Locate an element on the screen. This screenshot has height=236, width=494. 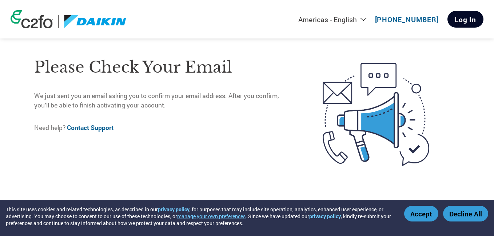
a: Log In is located at coordinates (465, 19).